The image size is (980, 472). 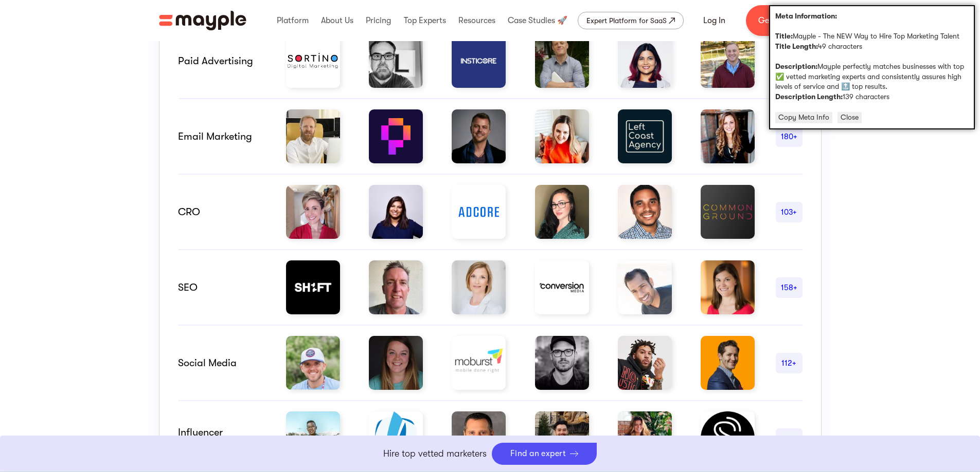 I want to click on strong: Title Length:, so click(x=796, y=46).